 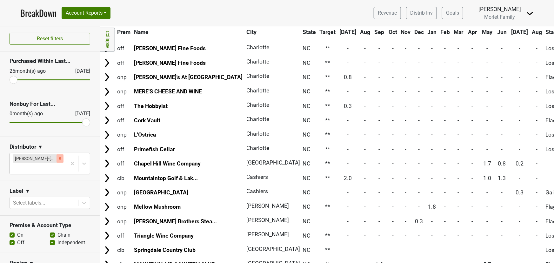 What do you see at coordinates (64, 235) in the screenshot?
I see `label: Chain` at bounding box center [64, 235].